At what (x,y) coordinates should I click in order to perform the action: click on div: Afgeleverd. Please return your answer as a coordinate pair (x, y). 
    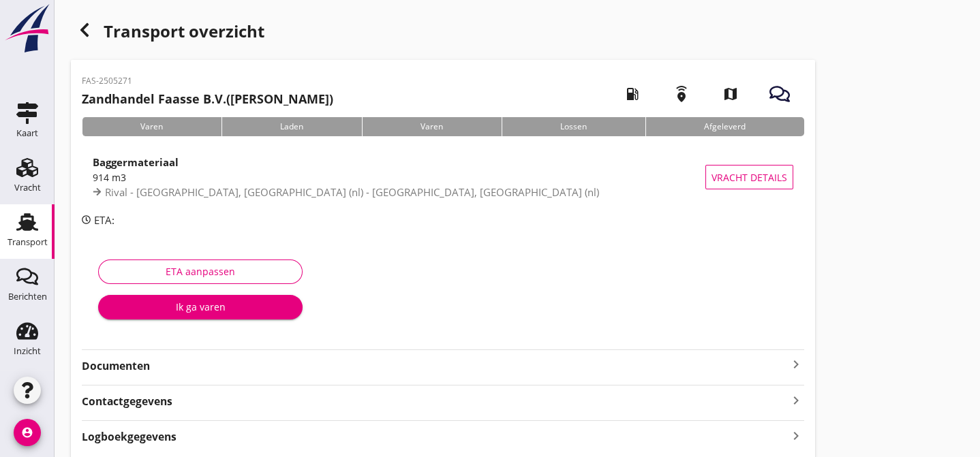
    Looking at the image, I should click on (725, 127).